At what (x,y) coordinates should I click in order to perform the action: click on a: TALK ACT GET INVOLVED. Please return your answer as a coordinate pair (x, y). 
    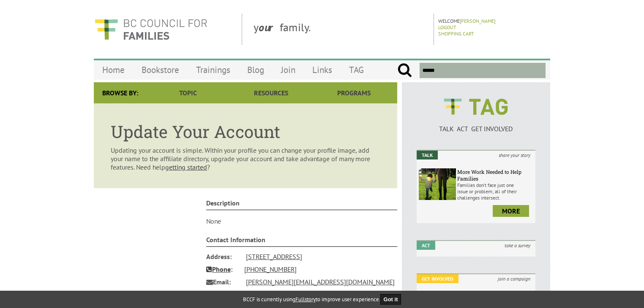
    Looking at the image, I should click on (476, 124).